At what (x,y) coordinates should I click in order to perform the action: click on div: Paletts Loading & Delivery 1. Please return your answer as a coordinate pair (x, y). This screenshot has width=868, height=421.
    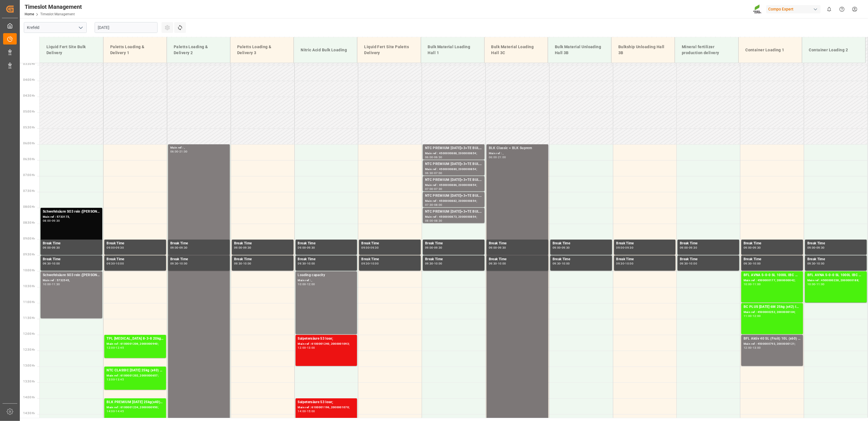
    Looking at the image, I should click on (135, 50).